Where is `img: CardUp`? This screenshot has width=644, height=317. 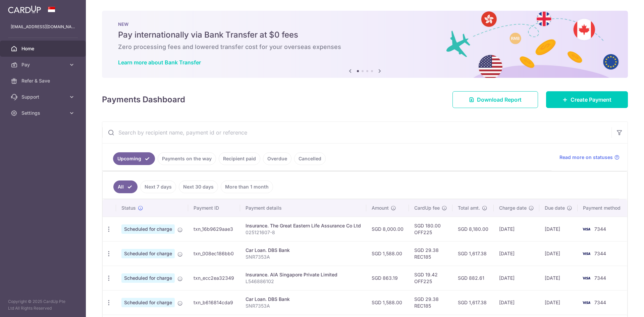
img: CardUp is located at coordinates (24, 9).